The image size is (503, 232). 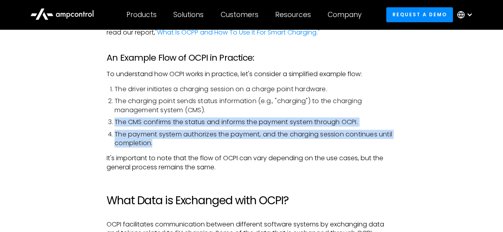 I want to click on a: Request a demo, so click(x=419, y=14).